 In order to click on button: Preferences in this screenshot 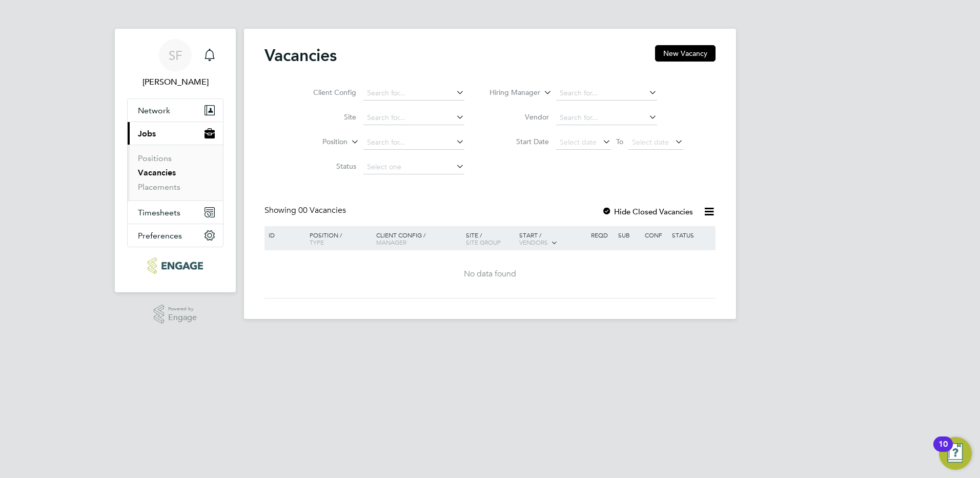, I will do `click(175, 236)`.